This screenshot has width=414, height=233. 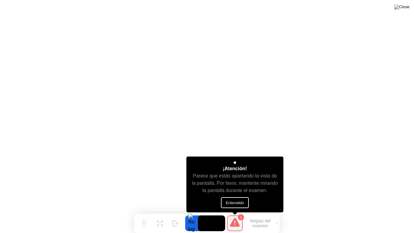 I want to click on button: Reglas del examen, so click(x=262, y=223).